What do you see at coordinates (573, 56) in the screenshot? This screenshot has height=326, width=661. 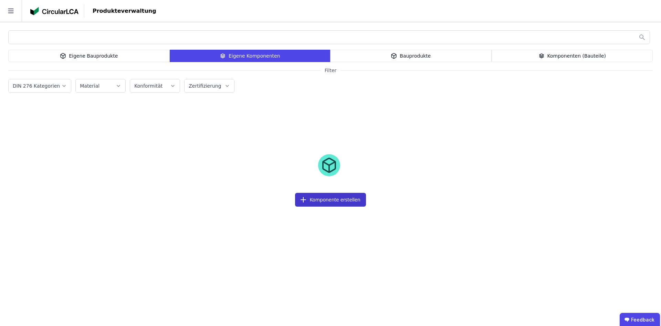 I see `div: Komponenten (Bauteile)` at bounding box center [573, 56].